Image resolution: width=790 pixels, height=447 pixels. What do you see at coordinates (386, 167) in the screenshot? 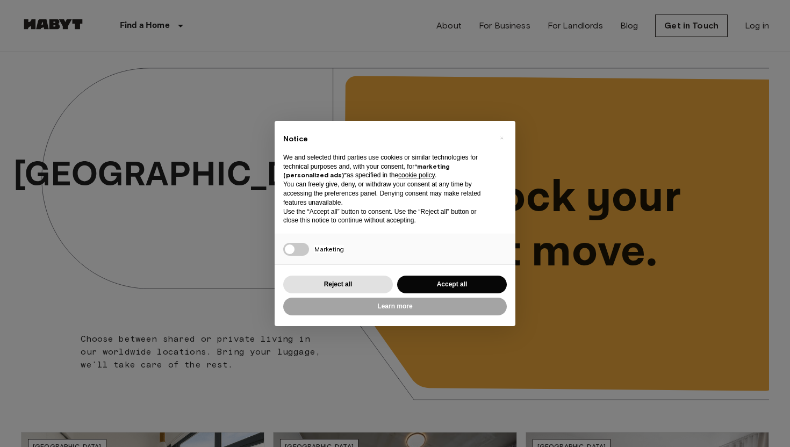
I see `p: We and selected third parties use cookies or similar technologies for technical purposes and, wit...` at bounding box center [386, 167].